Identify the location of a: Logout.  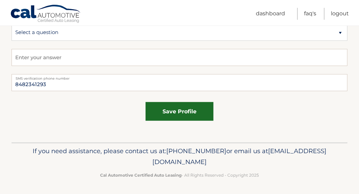
(340, 14).